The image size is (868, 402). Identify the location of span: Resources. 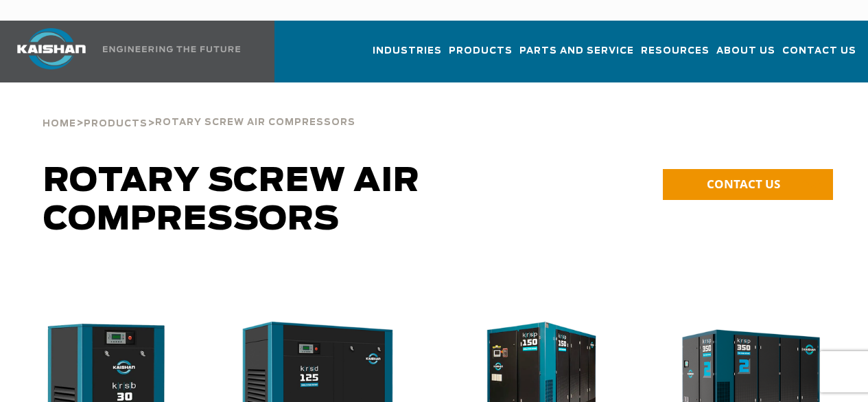
(676, 51).